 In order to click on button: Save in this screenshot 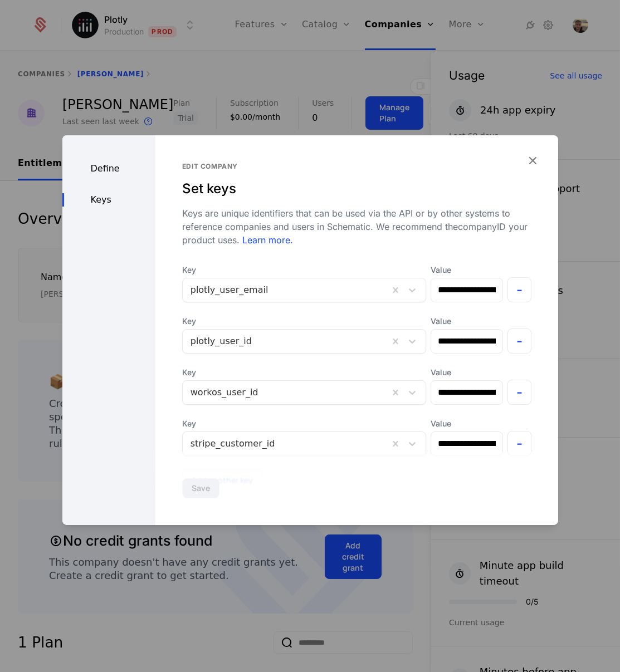, I will do `click(200, 488)`.